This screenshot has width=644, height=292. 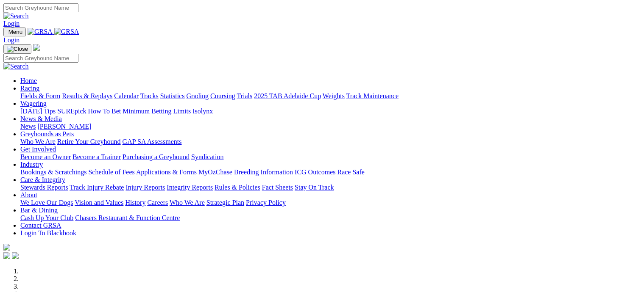 What do you see at coordinates (149, 96) in the screenshot?
I see `a: Tracks` at bounding box center [149, 96].